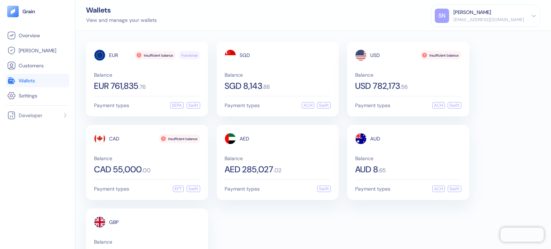  Describe the element at coordinates (113, 55) in the screenshot. I see `span: EUR` at that location.